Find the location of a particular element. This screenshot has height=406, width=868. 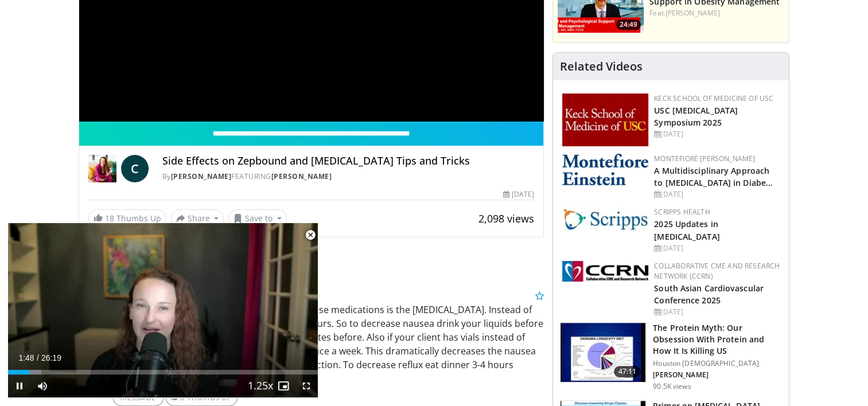

button: Pause is located at coordinates (20, 386).